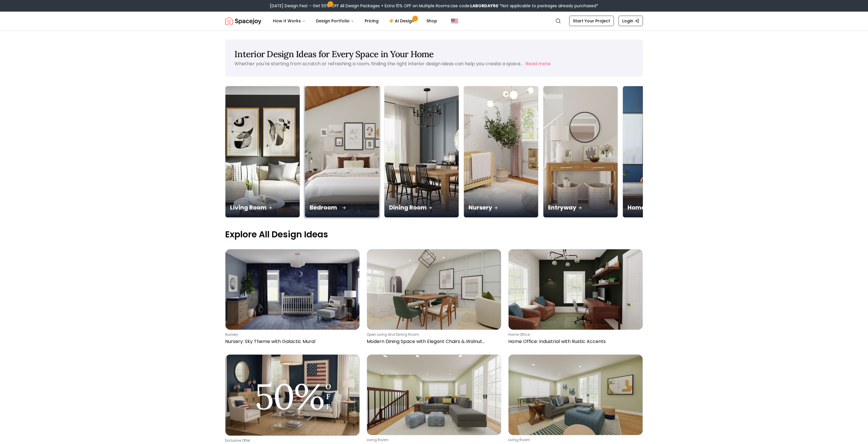 This screenshot has width=868, height=444. What do you see at coordinates (342, 152) in the screenshot?
I see `img: Bedroom` at bounding box center [342, 152].